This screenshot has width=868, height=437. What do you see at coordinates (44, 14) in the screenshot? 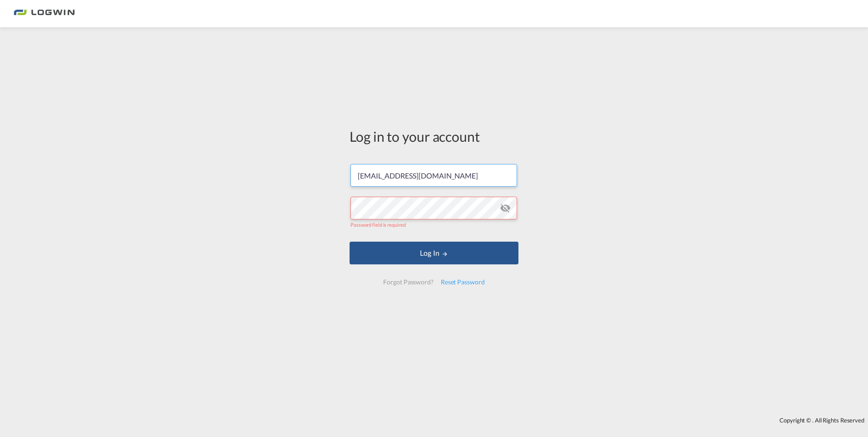
I see `img: bc73a0e0d8c111efacd525e4c8ad7d32.png` at bounding box center [44, 14].